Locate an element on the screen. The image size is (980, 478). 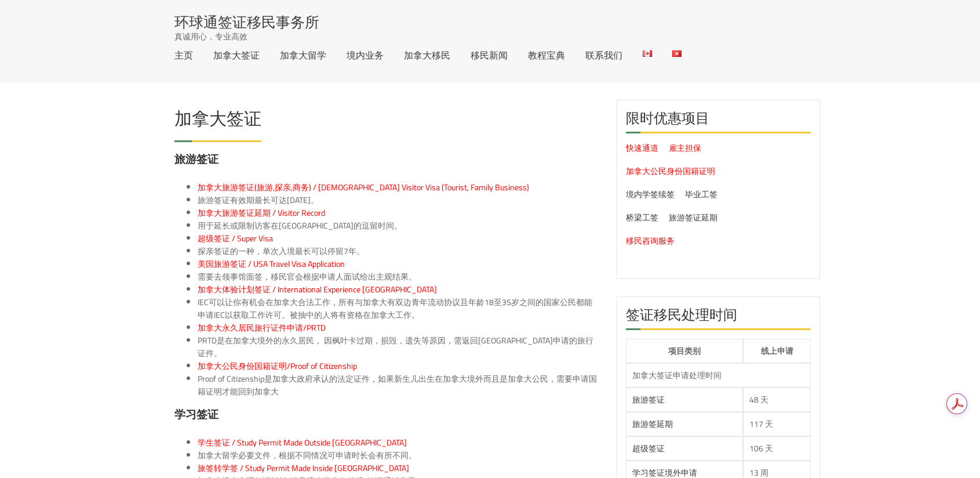
img: 繁体 is located at coordinates (677, 53).